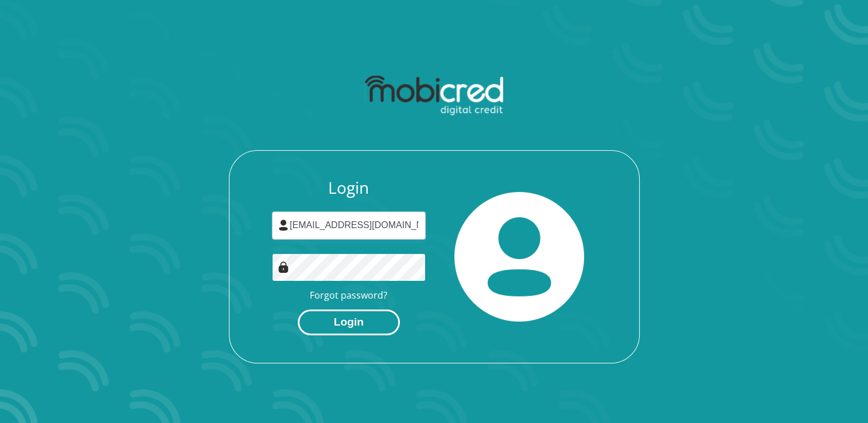  Describe the element at coordinates (284, 268) in the screenshot. I see `img: Image` at that location.